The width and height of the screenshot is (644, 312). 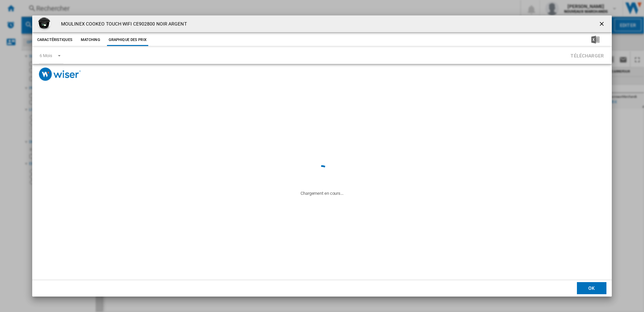 What do you see at coordinates (587, 55) in the screenshot?
I see `button: Télécharger` at bounding box center [587, 55].